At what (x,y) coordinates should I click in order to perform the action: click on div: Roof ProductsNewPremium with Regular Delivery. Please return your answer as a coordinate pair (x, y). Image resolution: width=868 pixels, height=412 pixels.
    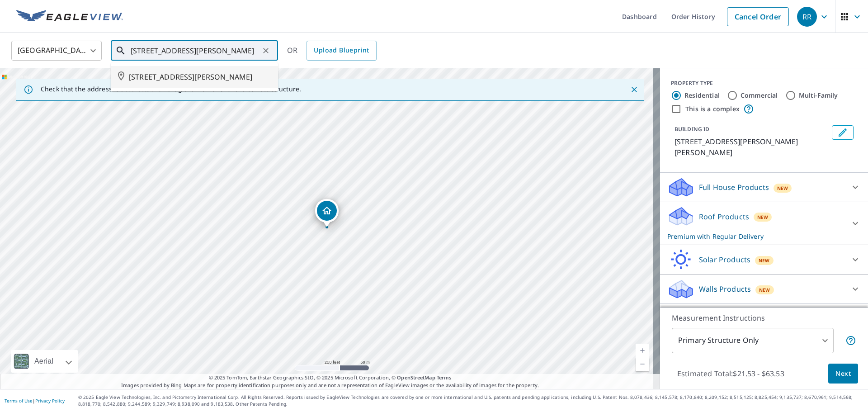
    Looking at the image, I should click on (764, 224).